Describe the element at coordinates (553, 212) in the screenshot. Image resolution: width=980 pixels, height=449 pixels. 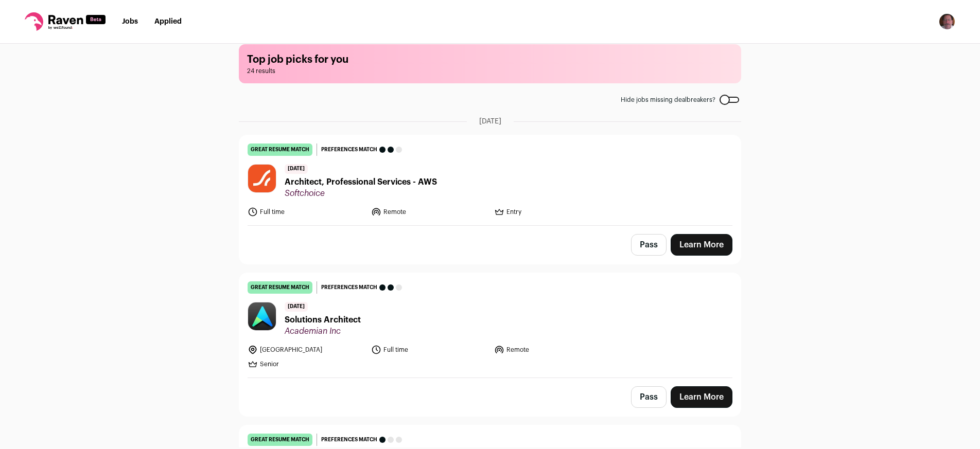
I see `li: Entry` at that location.